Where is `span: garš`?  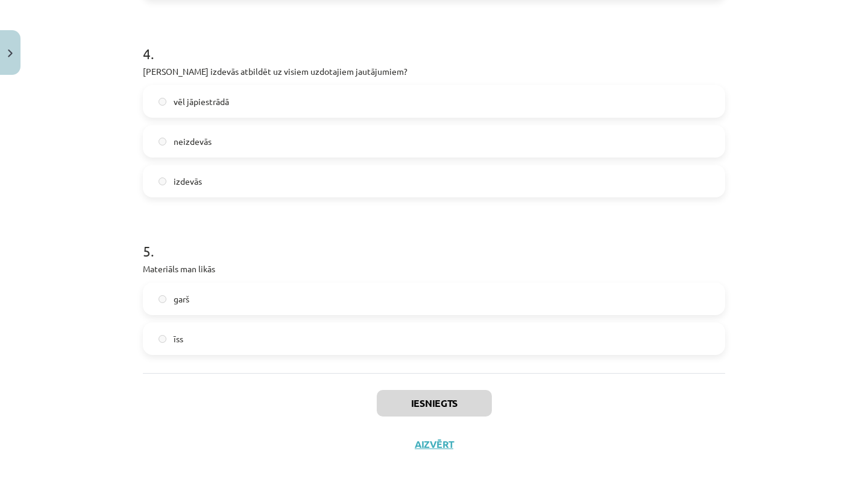
span: garš is located at coordinates (181, 299).